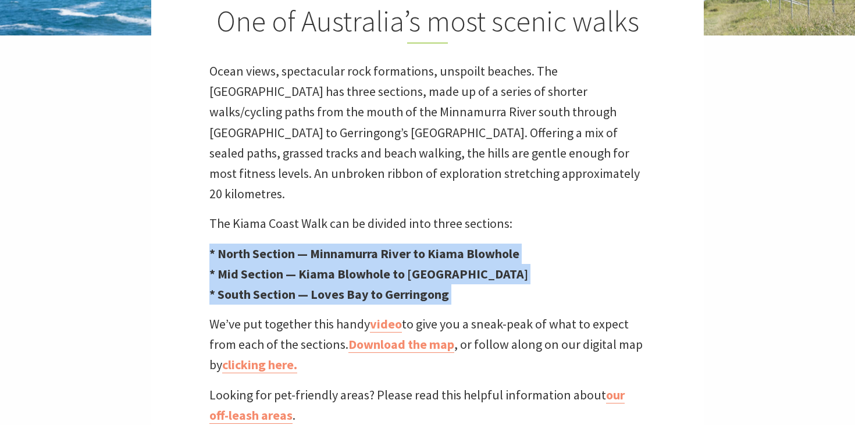 Image resolution: width=855 pixels, height=425 pixels. What do you see at coordinates (386, 324) in the screenshot?
I see `a: video` at bounding box center [386, 324].